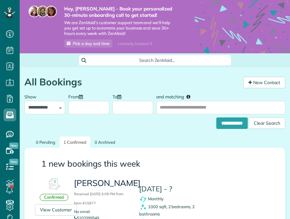 This screenshot has height=219, width=290. What do you see at coordinates (265, 83) in the screenshot?
I see `a: New Contact` at bounding box center [265, 83].